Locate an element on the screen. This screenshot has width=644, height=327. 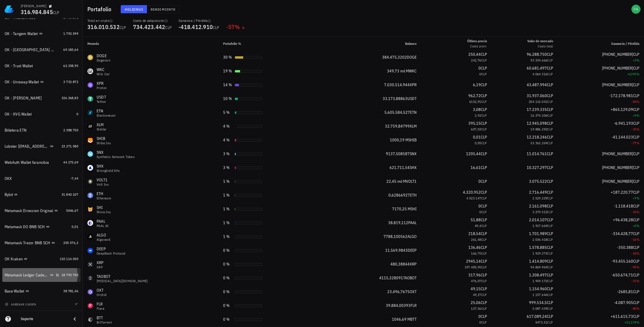
span: 39.884,00393 is located at coordinates (398, 305).